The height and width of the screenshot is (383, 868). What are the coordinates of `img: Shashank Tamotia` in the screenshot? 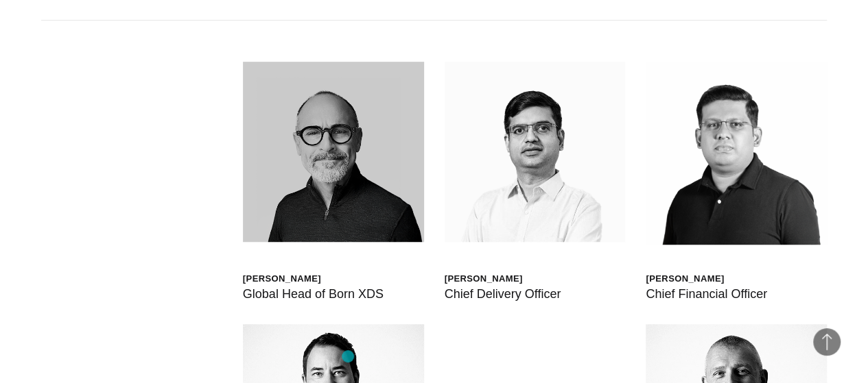 It's located at (536, 152).